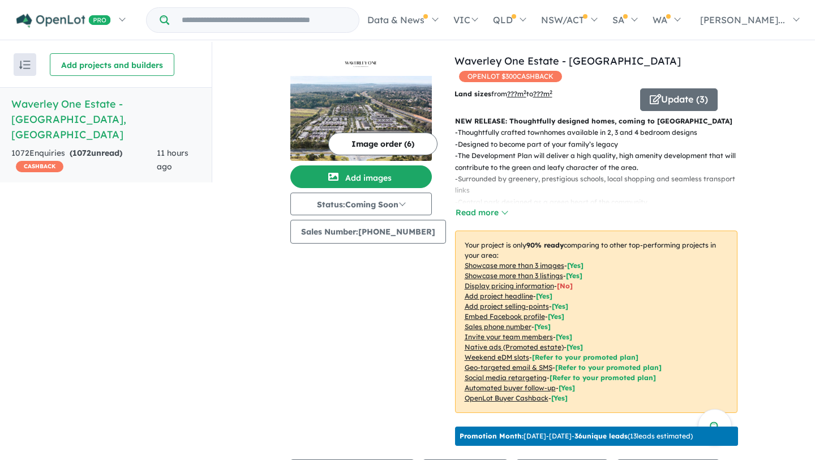 Image resolution: width=815 pixels, height=460 pixels. I want to click on u: Sales phone number, so click(498, 326).